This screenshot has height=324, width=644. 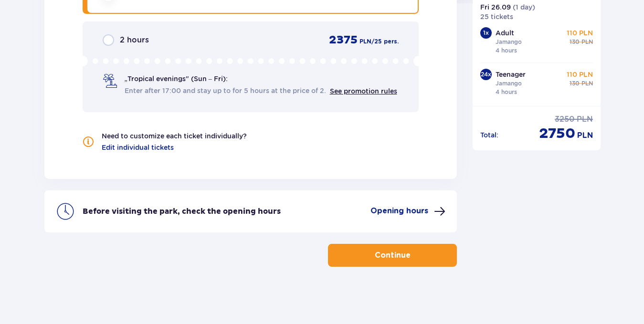 I want to click on p: 2750, so click(x=557, y=134).